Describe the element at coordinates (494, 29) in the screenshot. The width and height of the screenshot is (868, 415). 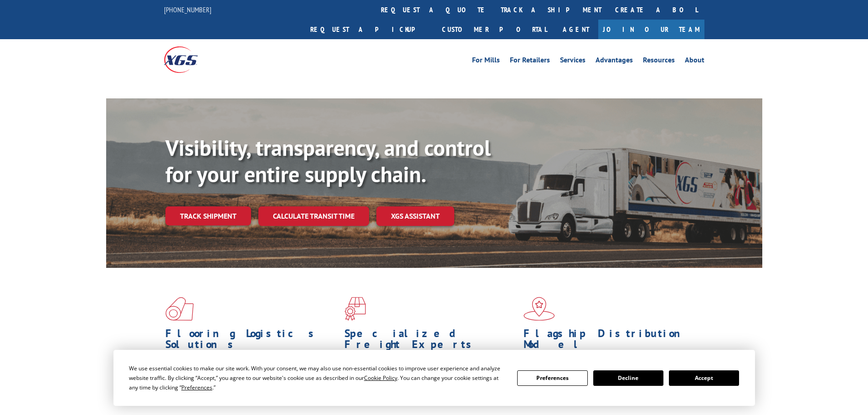
I see `a: Customer Portal` at that location.